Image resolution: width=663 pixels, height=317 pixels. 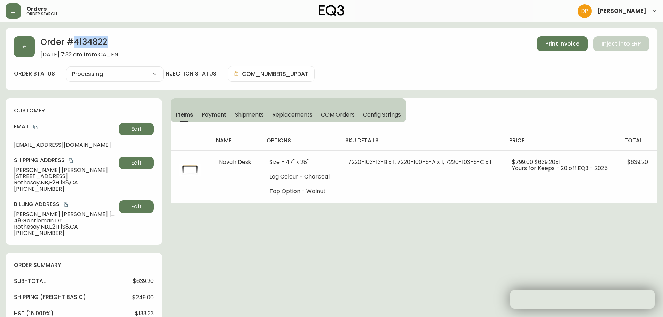 I want to click on span: $799.00, so click(x=522, y=162).